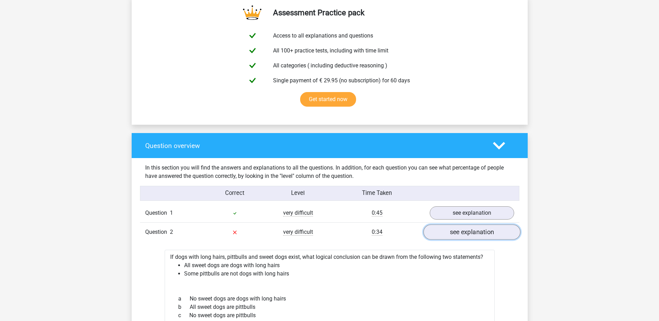 This screenshot has height=321, width=659. Describe the element at coordinates (184, 299) in the screenshot. I see `span: a` at that location.